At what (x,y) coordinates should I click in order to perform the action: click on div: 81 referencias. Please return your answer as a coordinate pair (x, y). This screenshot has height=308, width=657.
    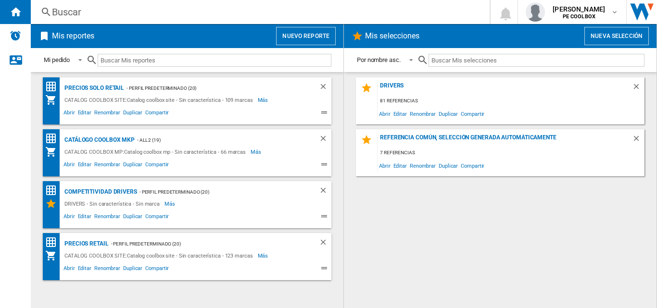
    Looking at the image, I should click on (510, 101).